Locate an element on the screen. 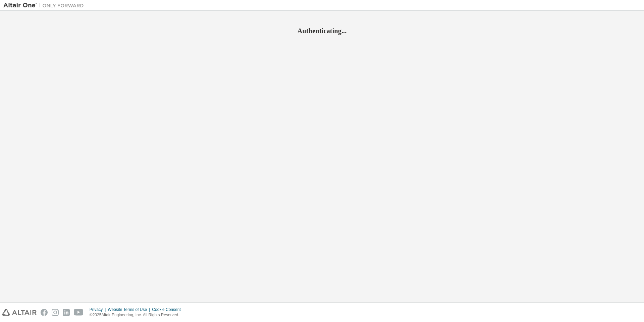 This screenshot has height=322, width=644. img: instagram.svg is located at coordinates (55, 312).